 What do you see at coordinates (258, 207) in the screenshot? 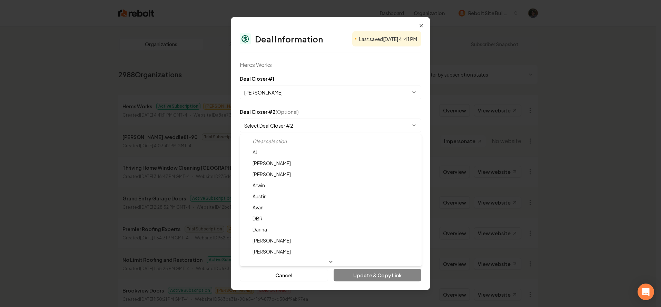
I see `span: Avan` at bounding box center [258, 207].